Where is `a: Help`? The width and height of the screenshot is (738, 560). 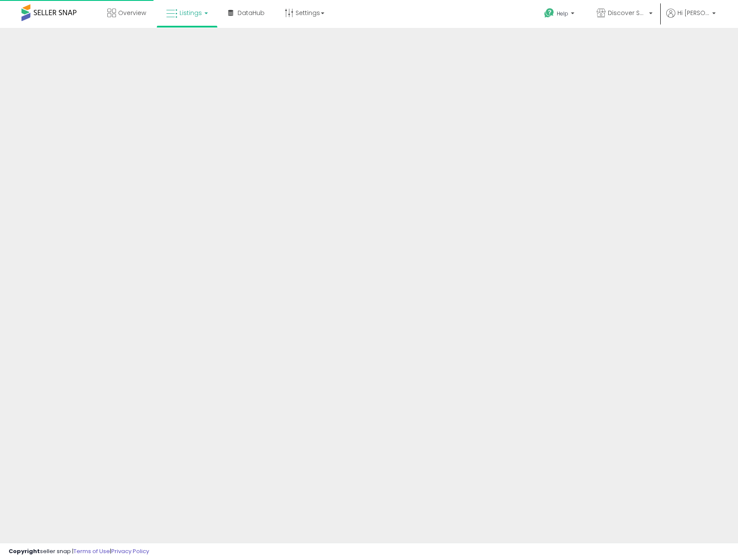
a: Help is located at coordinates (560, 15).